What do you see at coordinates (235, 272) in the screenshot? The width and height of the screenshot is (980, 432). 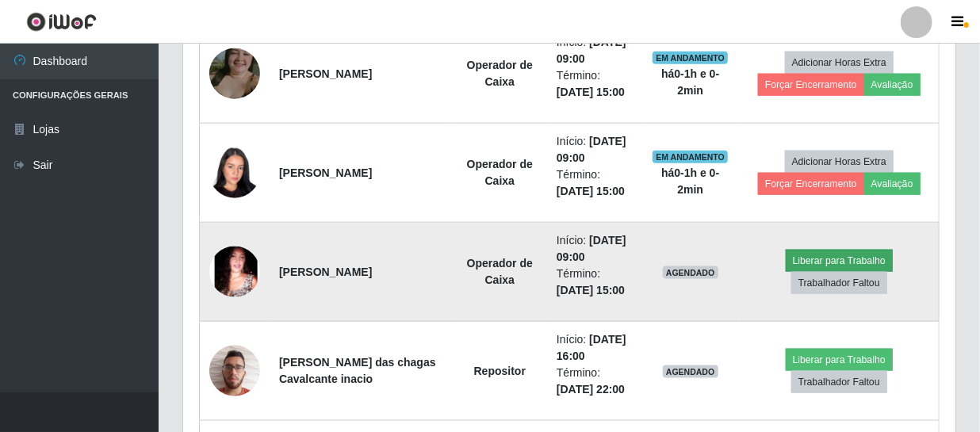 I see `img: 1742864590571.jpeg` at bounding box center [235, 272].